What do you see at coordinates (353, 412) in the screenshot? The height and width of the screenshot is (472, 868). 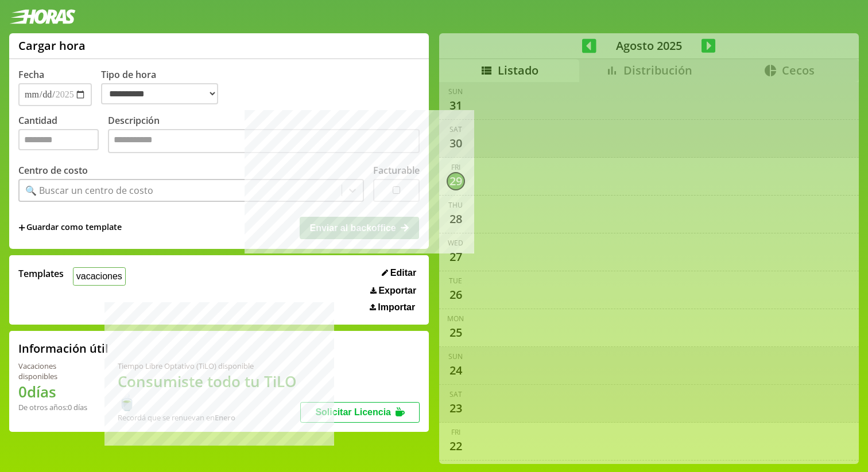 I see `span: Solicitar Licencia` at bounding box center [353, 412].